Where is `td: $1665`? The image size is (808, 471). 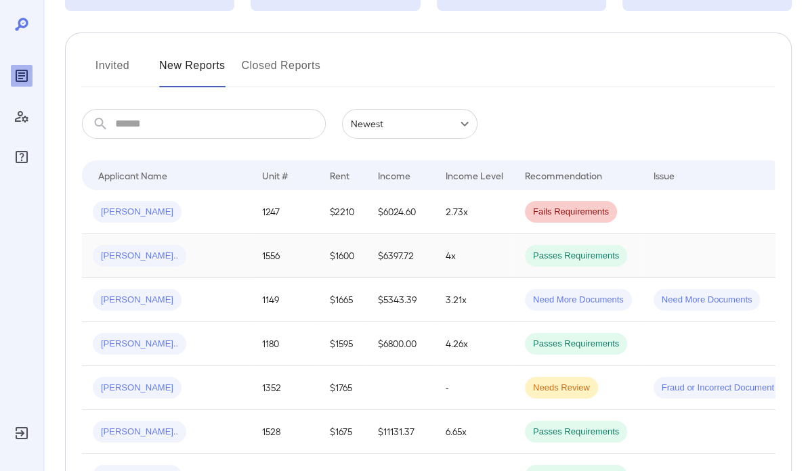
td: $1665 is located at coordinates (343, 300).